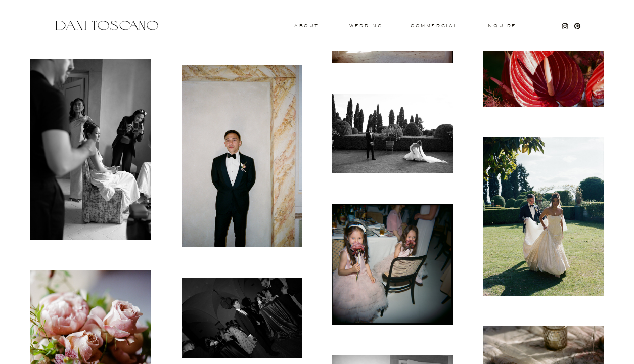 This screenshot has width=634, height=364. I want to click on h3: Inquire, so click(501, 26).